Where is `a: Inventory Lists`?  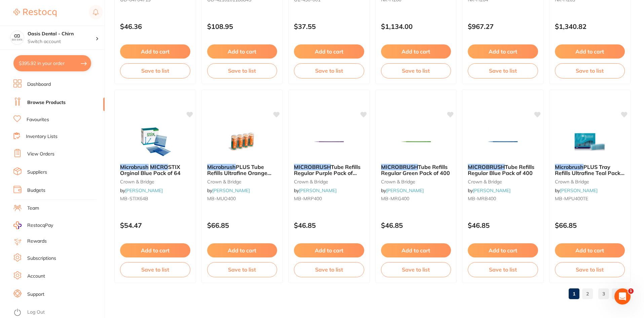 a: Inventory Lists is located at coordinates (41, 136).